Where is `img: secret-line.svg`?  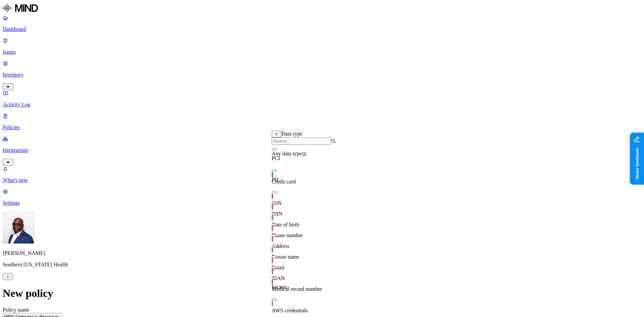
img: secret-line.svg is located at coordinates (273, 304).